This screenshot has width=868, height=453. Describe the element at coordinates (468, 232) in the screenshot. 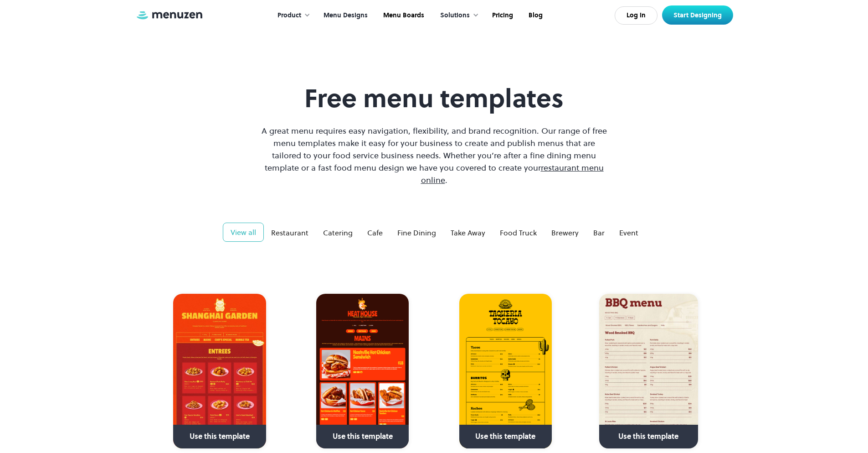

I see `div: Take Away` at that location.